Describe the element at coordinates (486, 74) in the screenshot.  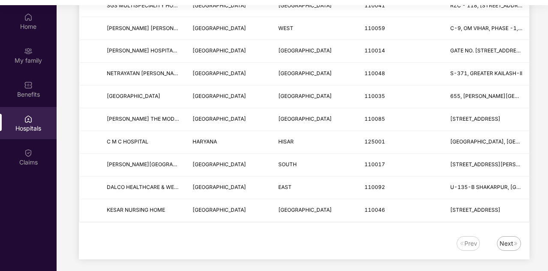
I see `td: S-371, GREATER KAILASH-II` at that location.